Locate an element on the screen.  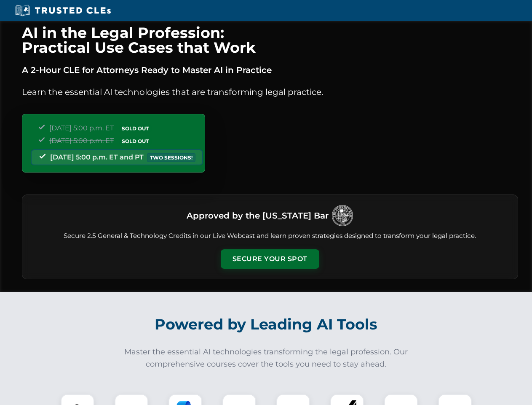
button: Secure Your Spot is located at coordinates (270, 259).